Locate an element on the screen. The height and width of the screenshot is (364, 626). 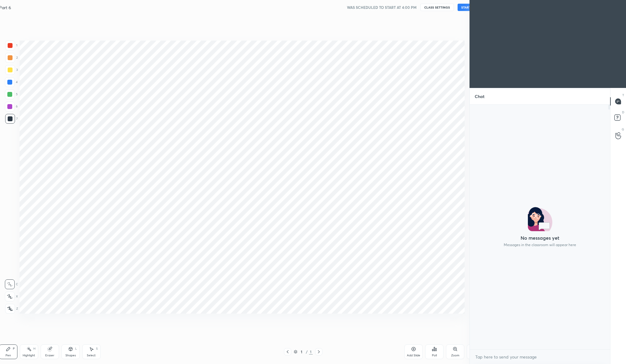
div: Pen is located at coordinates (8, 356).